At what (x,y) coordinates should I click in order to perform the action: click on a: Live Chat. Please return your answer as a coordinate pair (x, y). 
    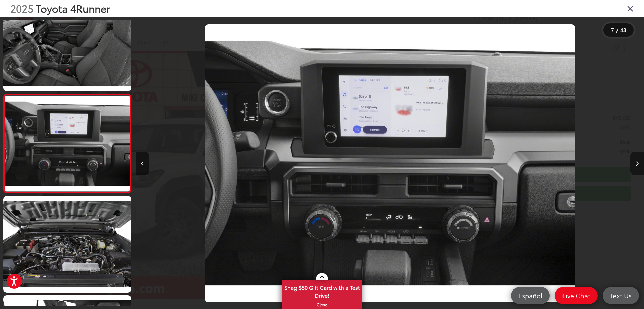
    Looking at the image, I should click on (576, 295).